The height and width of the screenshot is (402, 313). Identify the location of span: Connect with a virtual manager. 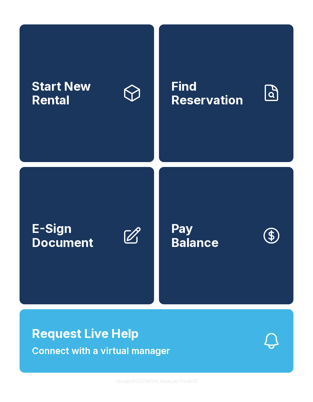
(101, 351).